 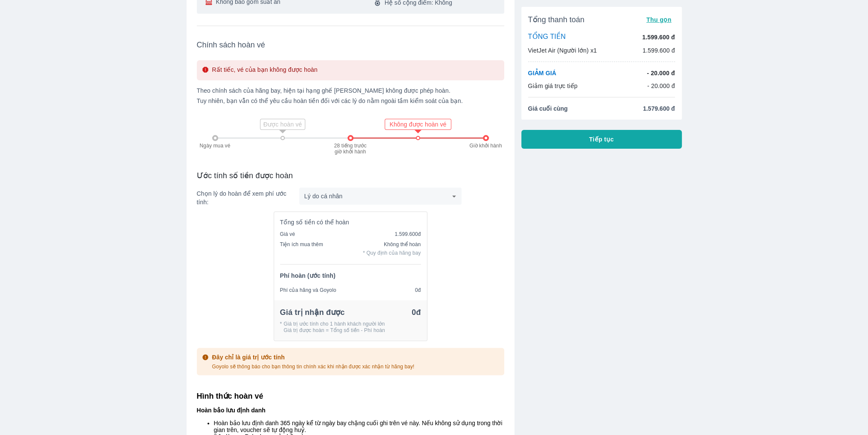 I want to click on button: Thu gọn, so click(x=659, y=20).